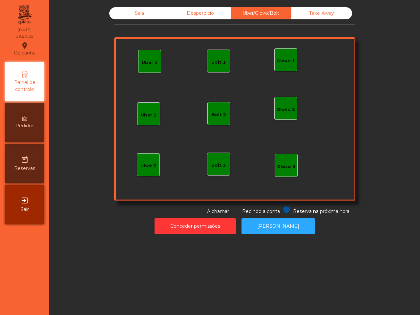  What do you see at coordinates (25, 86) in the screenshot?
I see `span: Painel de controlo` at bounding box center [25, 86].